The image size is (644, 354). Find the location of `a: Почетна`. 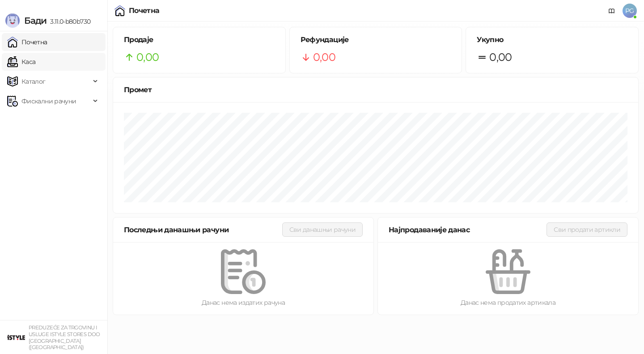

a: Почетна is located at coordinates (27, 42).